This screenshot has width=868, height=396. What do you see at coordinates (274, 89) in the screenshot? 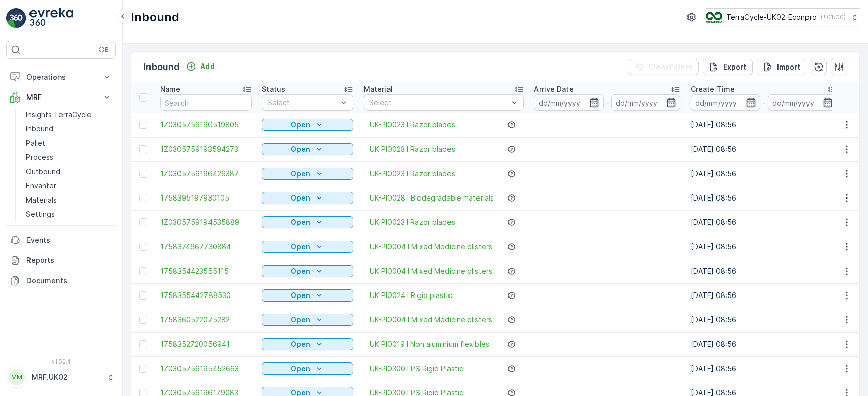
I see `p: Status` at bounding box center [274, 89].